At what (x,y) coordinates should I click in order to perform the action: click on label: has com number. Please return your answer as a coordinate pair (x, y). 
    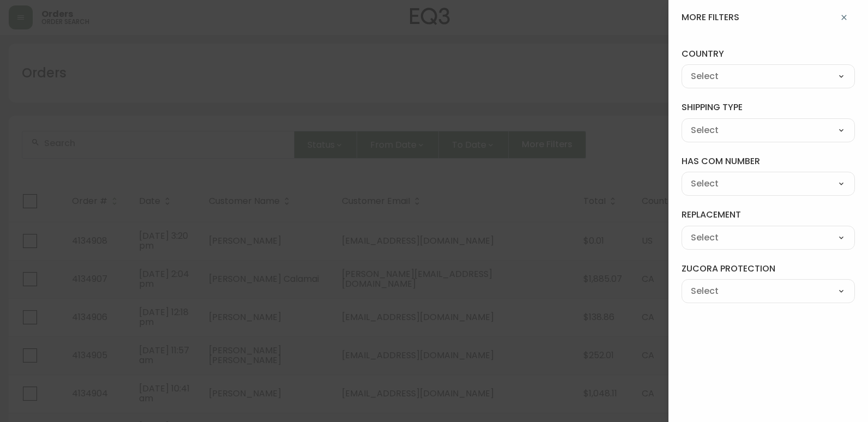
    Looking at the image, I should click on (768, 161).